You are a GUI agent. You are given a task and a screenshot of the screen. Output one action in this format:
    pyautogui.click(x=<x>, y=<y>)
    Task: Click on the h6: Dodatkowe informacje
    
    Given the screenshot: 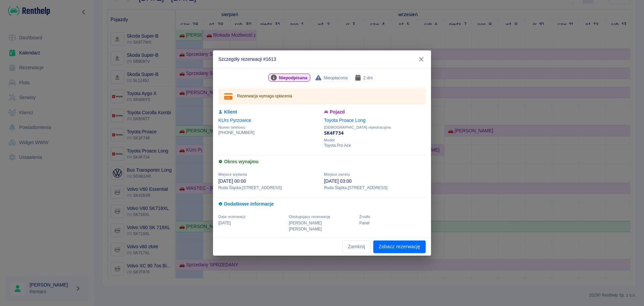 What is the action you would take?
    pyautogui.click(x=322, y=204)
    